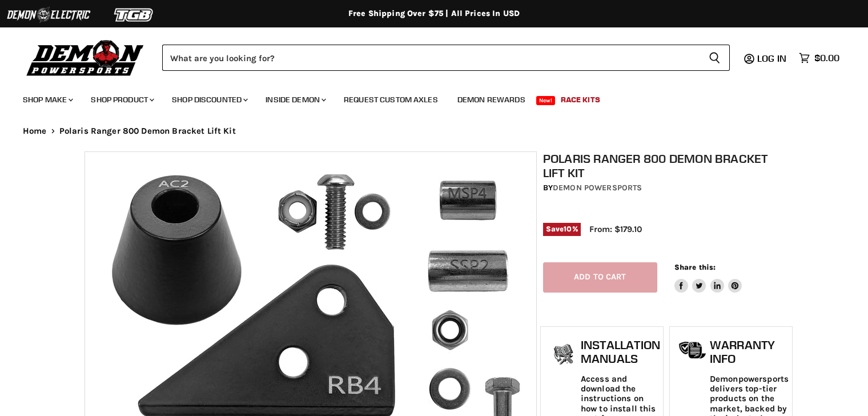 This screenshot has width=868, height=416. Describe the element at coordinates (49, 14) in the screenshot. I see `img: Demon Electric Logo 2` at that location.